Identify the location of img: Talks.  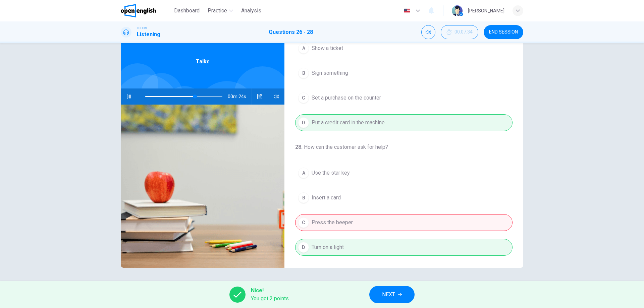
(202, 186).